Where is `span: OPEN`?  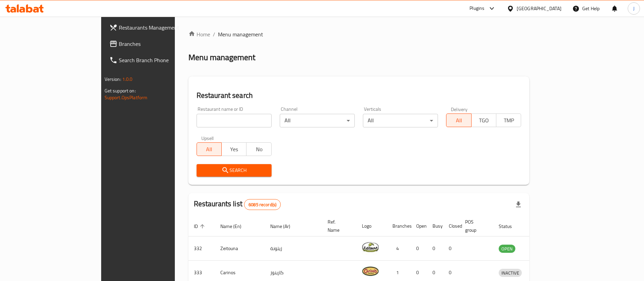
span: OPEN is located at coordinates (507, 249).